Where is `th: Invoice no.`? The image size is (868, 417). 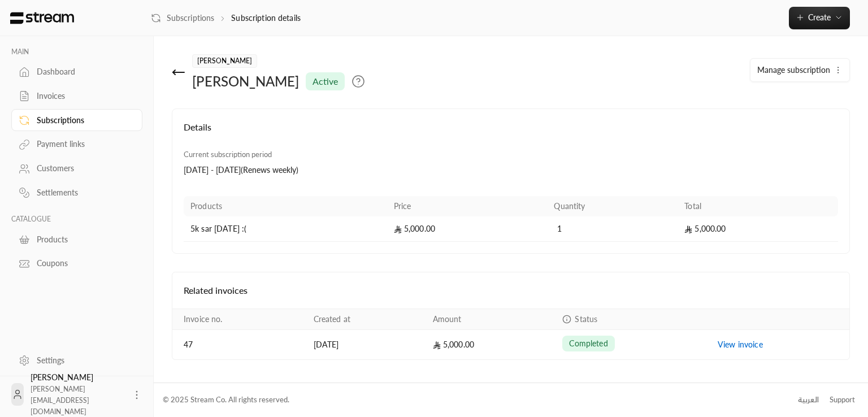 th: Invoice no. is located at coordinates (239, 319).